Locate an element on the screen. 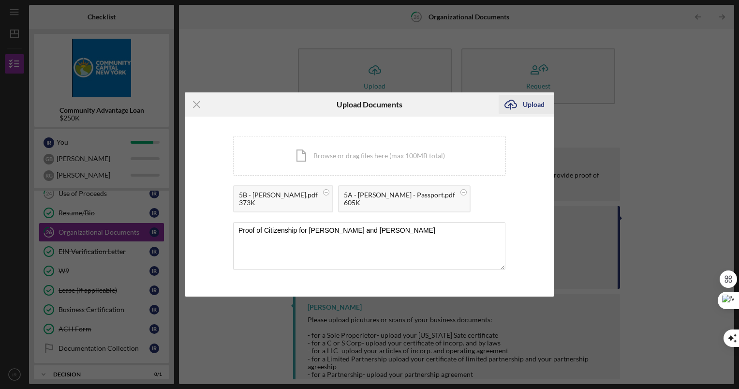 The width and height of the screenshot is (739, 389). h6: Upload Documents is located at coordinates (369, 104).